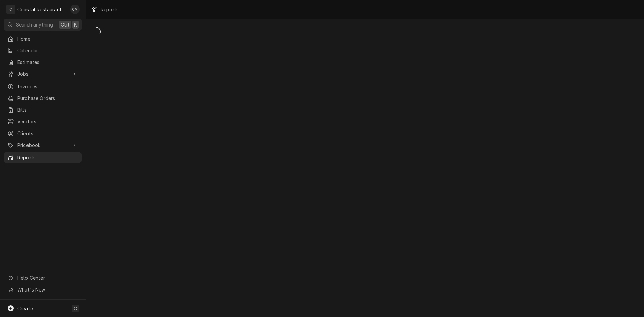 Image resolution: width=644 pixels, height=317 pixels. What do you see at coordinates (75, 10) in the screenshot?
I see `div: CM` at bounding box center [75, 10].